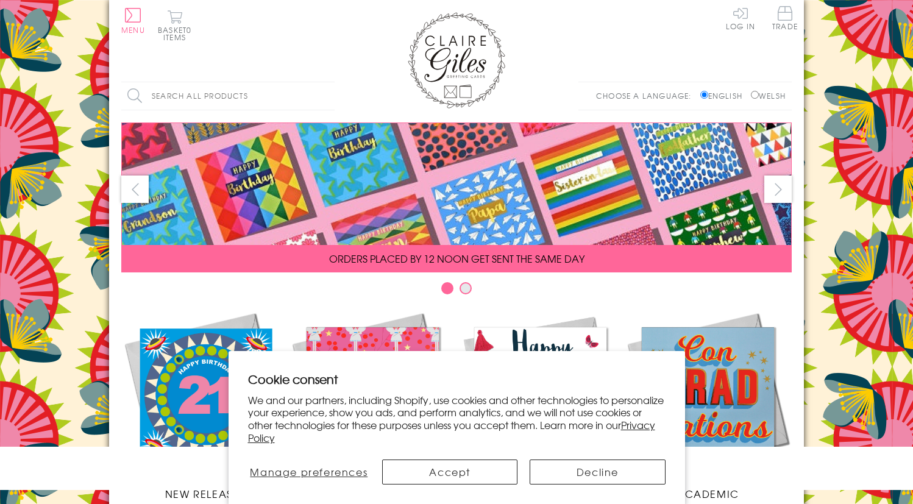  What do you see at coordinates (328, 96) in the screenshot?
I see `input: Search` at bounding box center [328, 96].